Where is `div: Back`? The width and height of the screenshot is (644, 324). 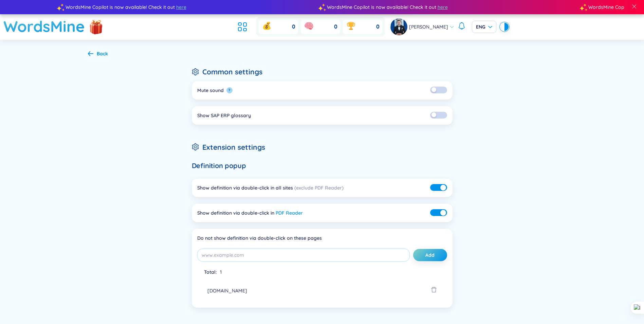
div: Back is located at coordinates (102, 54).